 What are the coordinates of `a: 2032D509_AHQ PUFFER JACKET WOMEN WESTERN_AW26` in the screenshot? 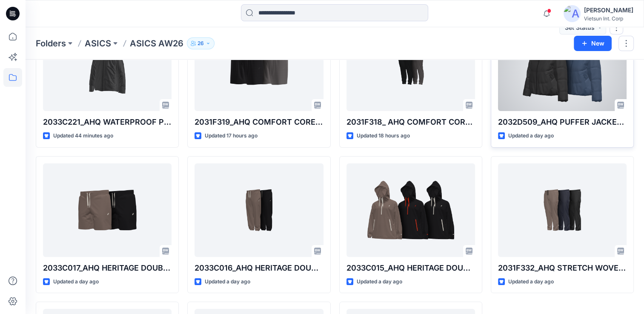 It's located at (562, 64).